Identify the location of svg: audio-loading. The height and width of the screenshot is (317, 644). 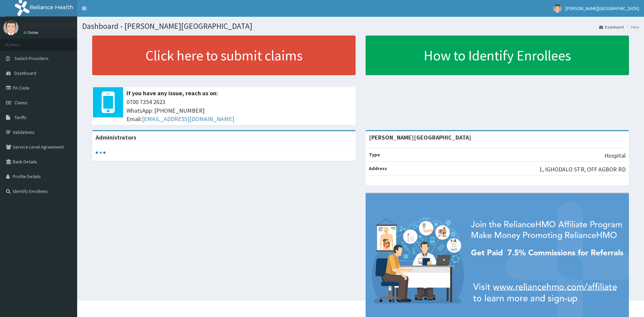
(101, 153).